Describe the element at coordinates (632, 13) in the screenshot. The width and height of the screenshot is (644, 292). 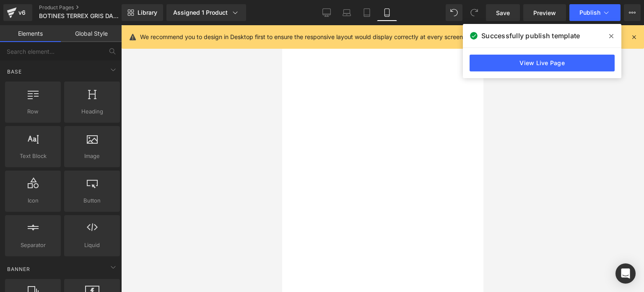
I see `button: More` at that location.